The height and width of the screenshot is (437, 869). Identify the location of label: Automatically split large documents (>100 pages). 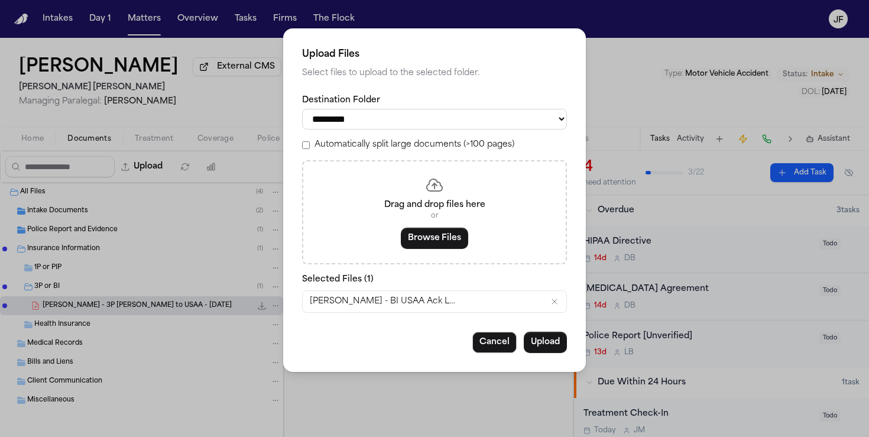
(414, 145).